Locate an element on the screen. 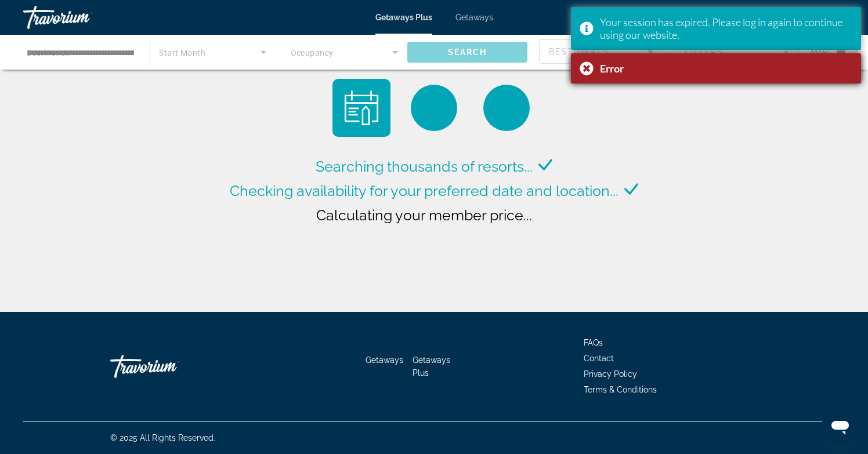 The width and height of the screenshot is (868, 454). span: Contact is located at coordinates (598, 358).